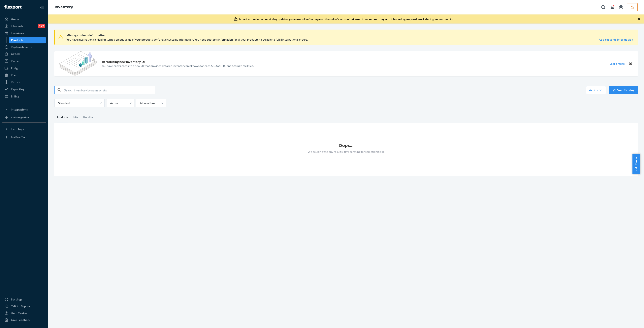  I want to click on button: Fast Tags, so click(24, 129).